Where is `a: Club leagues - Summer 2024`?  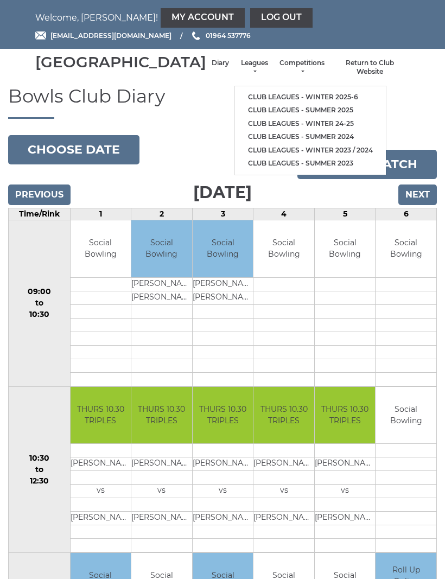
a: Club leagues - Summer 2024 is located at coordinates (310, 137).